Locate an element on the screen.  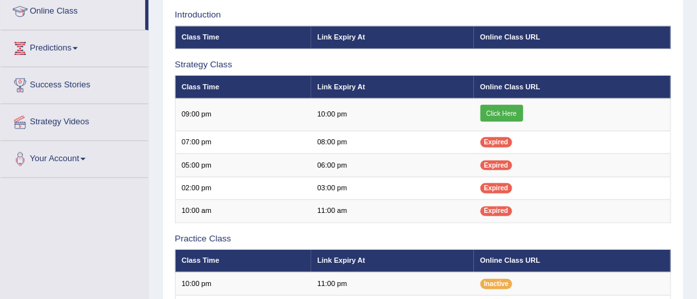
span: Inactive is located at coordinates (496, 284).